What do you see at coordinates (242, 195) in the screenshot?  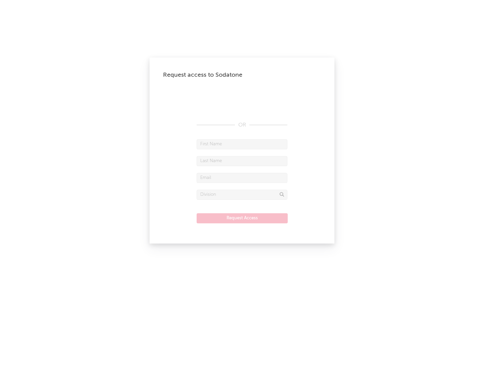 I see `input: Division` at bounding box center [242, 195].